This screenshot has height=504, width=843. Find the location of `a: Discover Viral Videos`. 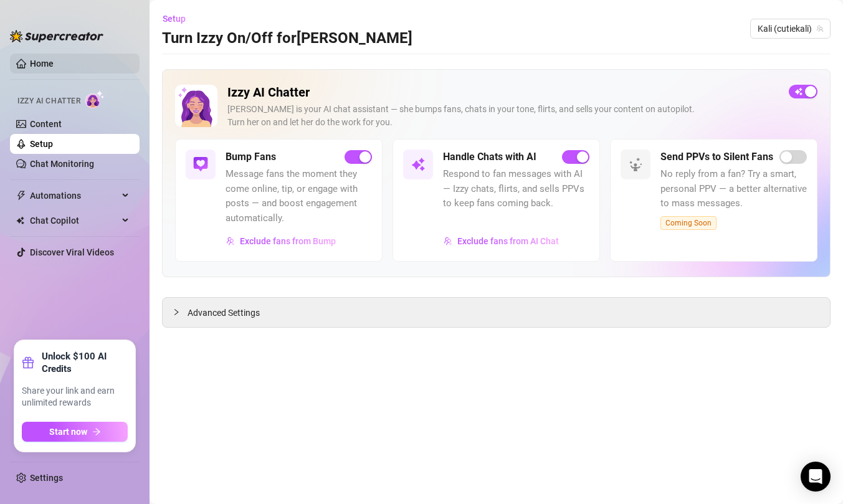

a: Discover Viral Videos is located at coordinates (72, 252).